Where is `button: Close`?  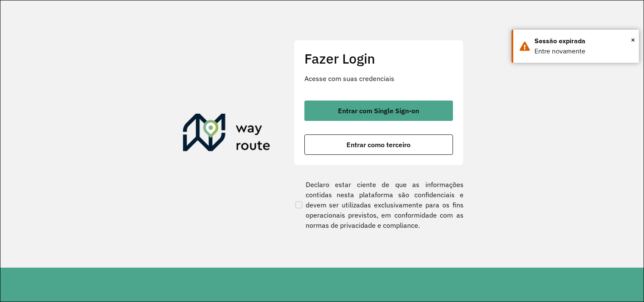
button: Close is located at coordinates (633, 40).